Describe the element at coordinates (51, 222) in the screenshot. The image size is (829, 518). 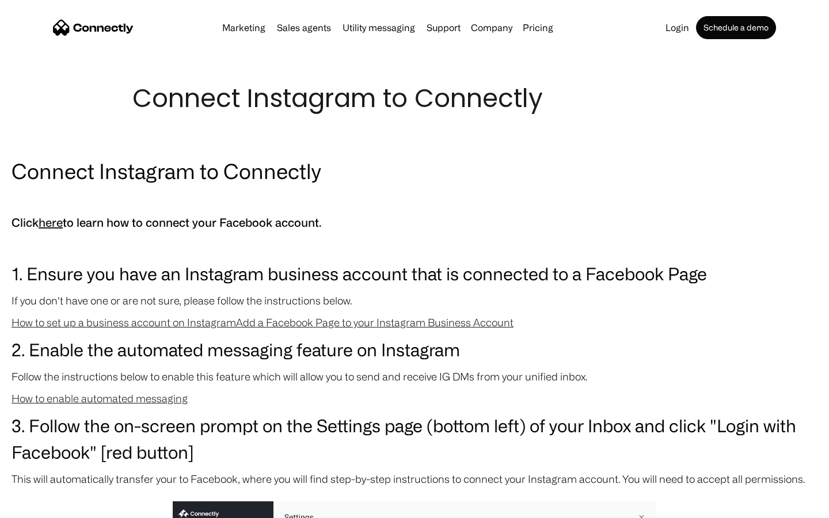
I see `a: here` at that location.